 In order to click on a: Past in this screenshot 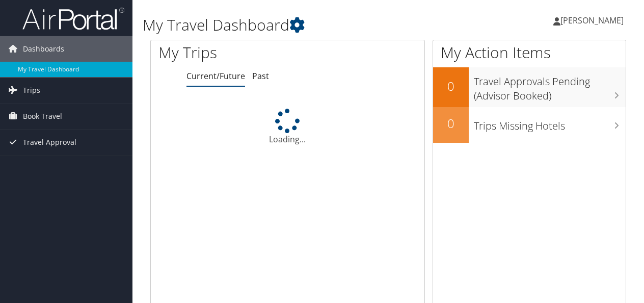, I will do `click(261, 76)`.